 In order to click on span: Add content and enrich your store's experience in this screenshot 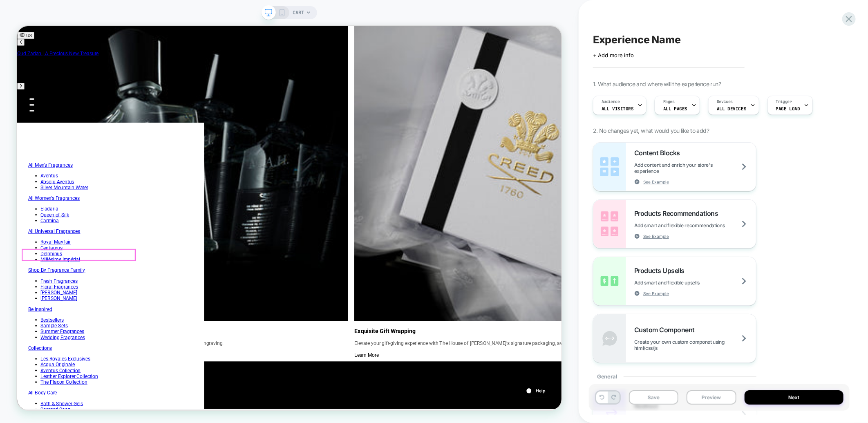, I will do `click(696, 168)`.